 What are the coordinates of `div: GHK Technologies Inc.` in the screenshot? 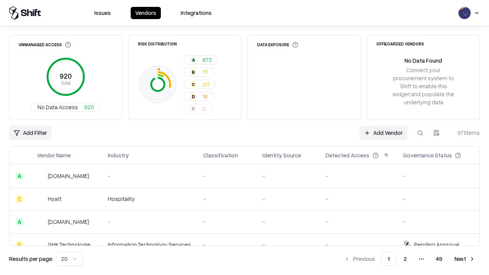 It's located at (71, 245).